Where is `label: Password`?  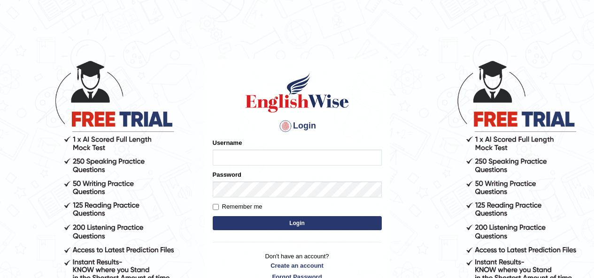
label: Password is located at coordinates (227, 175).